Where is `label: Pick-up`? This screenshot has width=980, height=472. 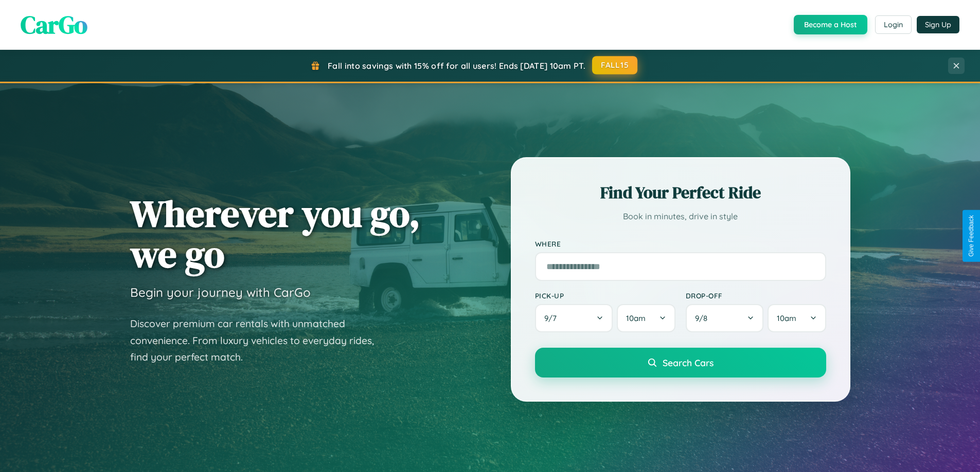
label: Pick-up is located at coordinates (605, 295).